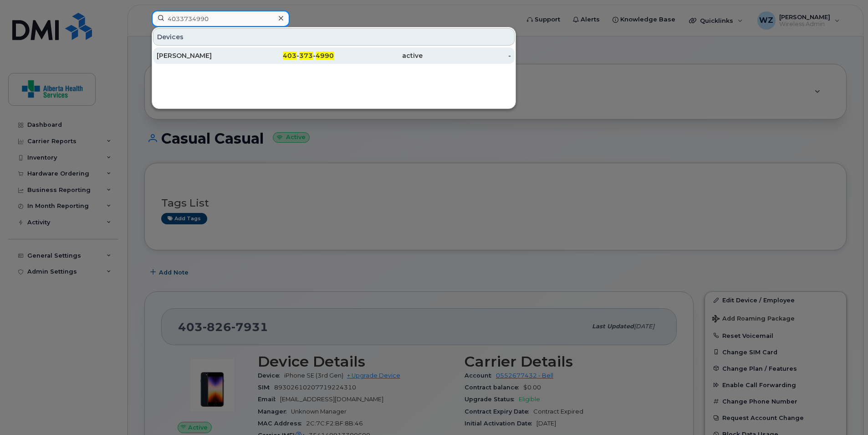 The image size is (868, 435). Describe the element at coordinates (325, 56) in the screenshot. I see `span: 4990` at that location.